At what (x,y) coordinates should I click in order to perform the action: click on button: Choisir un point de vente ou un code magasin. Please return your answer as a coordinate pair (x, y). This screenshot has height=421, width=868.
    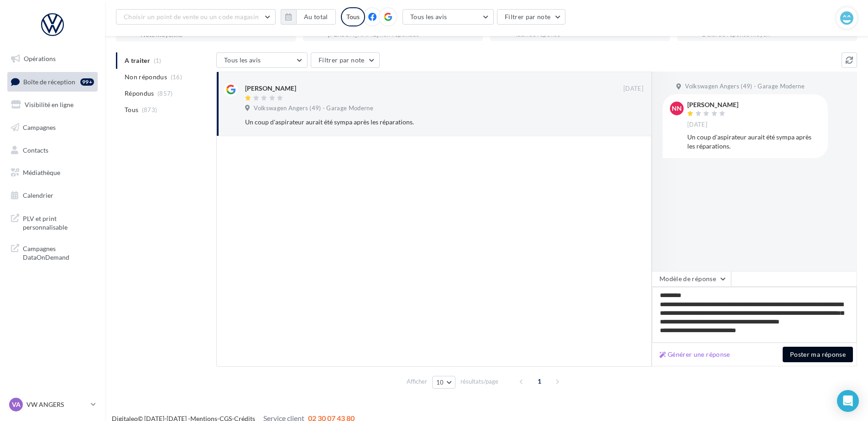
    Looking at the image, I should click on (196, 17).